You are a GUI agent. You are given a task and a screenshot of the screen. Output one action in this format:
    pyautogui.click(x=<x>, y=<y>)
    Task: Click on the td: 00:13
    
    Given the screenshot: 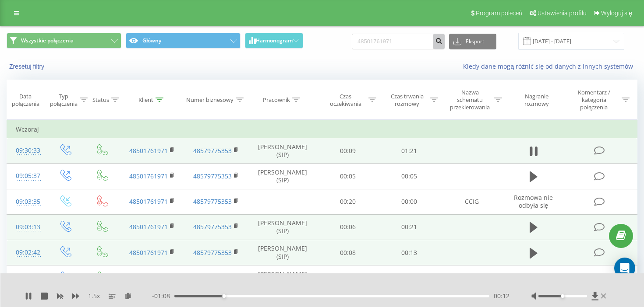 What is the action you would take?
    pyautogui.click(x=409, y=253)
    